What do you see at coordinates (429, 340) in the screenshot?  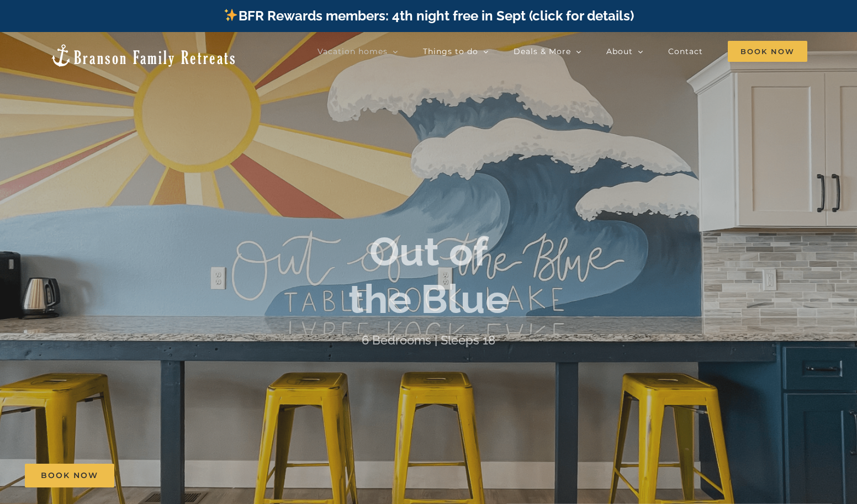 I see `h4: 6 Bedrooms | Sleeps 18` at bounding box center [429, 340].